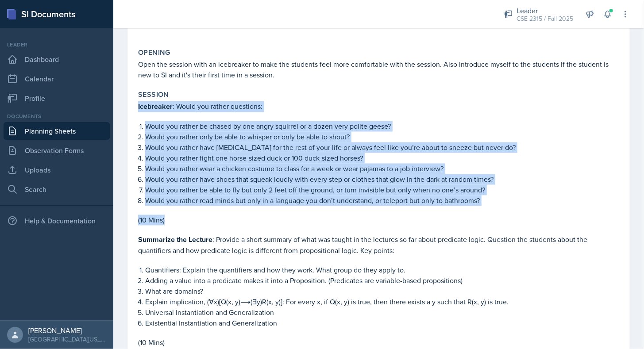 This screenshot has width=644, height=349. What do you see at coordinates (155, 107) in the screenshot?
I see `strong: Icebreaker` at bounding box center [155, 107].